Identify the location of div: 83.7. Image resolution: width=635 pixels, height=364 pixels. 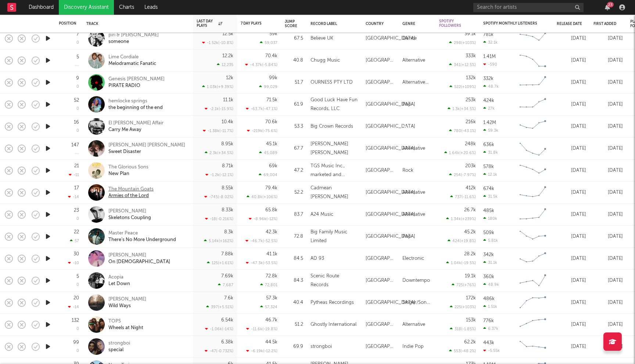
(294, 215).